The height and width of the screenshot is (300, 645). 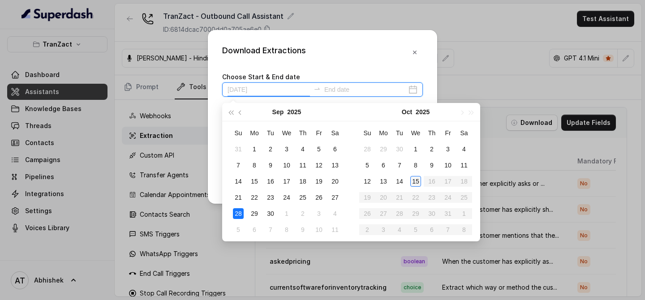 What do you see at coordinates (287, 181) in the screenshot?
I see `div: 17` at bounding box center [287, 181].